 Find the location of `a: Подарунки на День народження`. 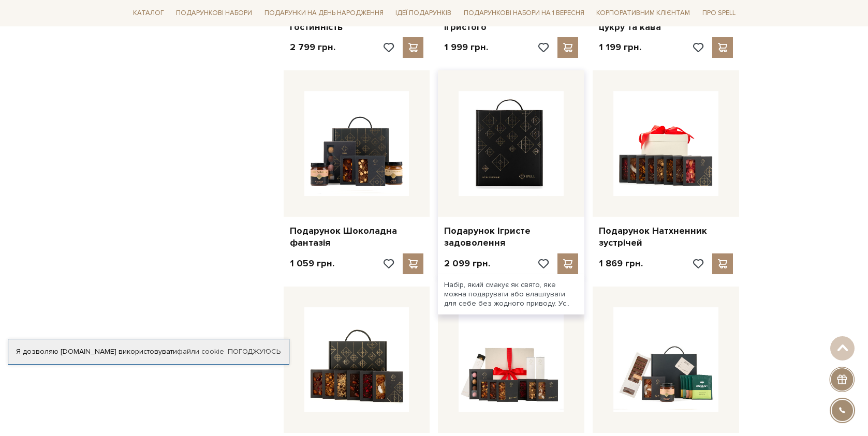

a: Подарунки на День народження is located at coordinates (324, 13).